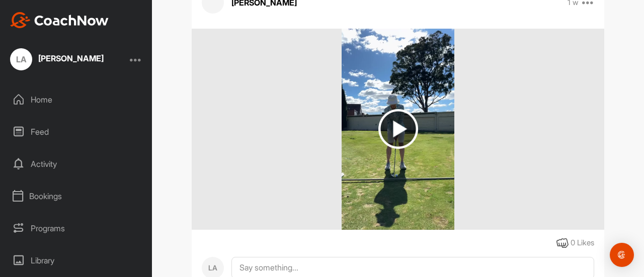 The height and width of the screenshot is (277, 644). Describe the element at coordinates (76, 229) in the screenshot. I see `div: Programs` at that location.